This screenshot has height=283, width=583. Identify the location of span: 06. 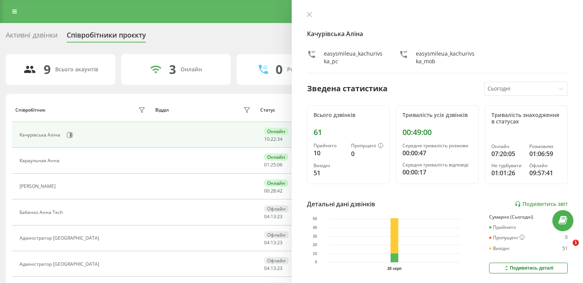
(280, 164).